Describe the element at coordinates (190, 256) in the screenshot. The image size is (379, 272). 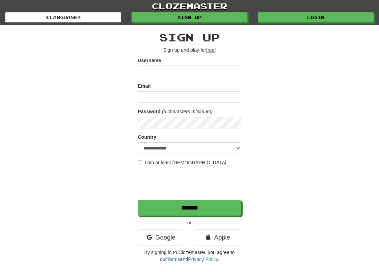
I see `p: By signing in to Clozemaster, you agree to our and .` at that location.